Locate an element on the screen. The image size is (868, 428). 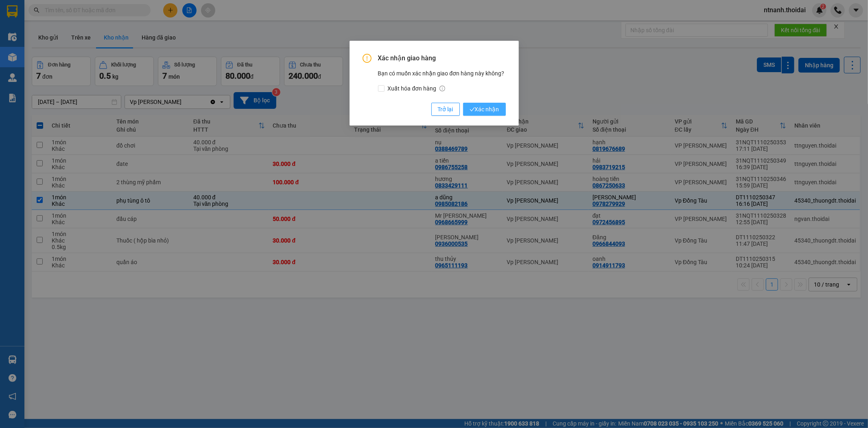
span: Xác nhận is located at coordinates (484, 109).